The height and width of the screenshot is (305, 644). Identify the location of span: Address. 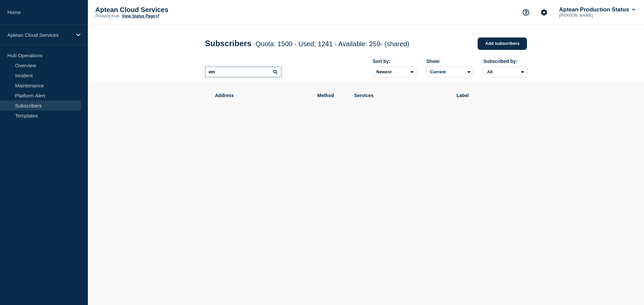
(261, 96).